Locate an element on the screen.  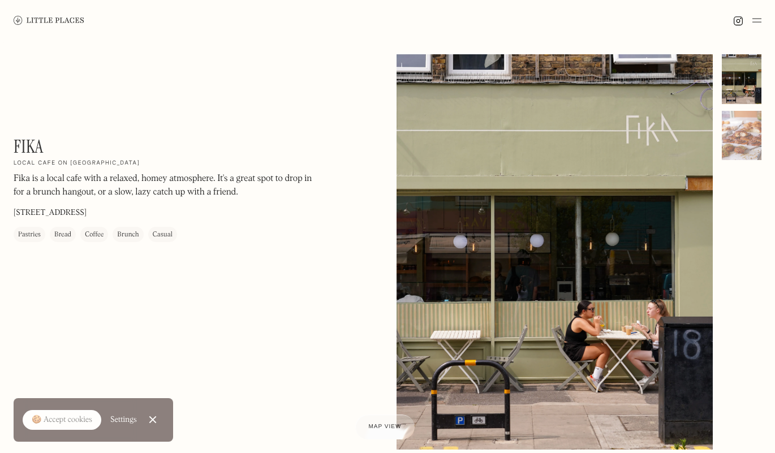
div: Brunch is located at coordinates (128, 235).